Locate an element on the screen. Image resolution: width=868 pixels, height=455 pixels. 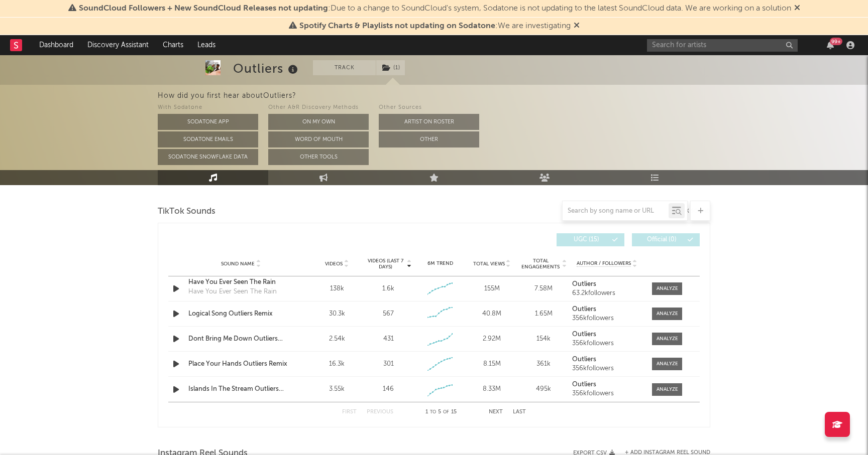
span: UGC ( 15 ) is located at coordinates (586, 240).